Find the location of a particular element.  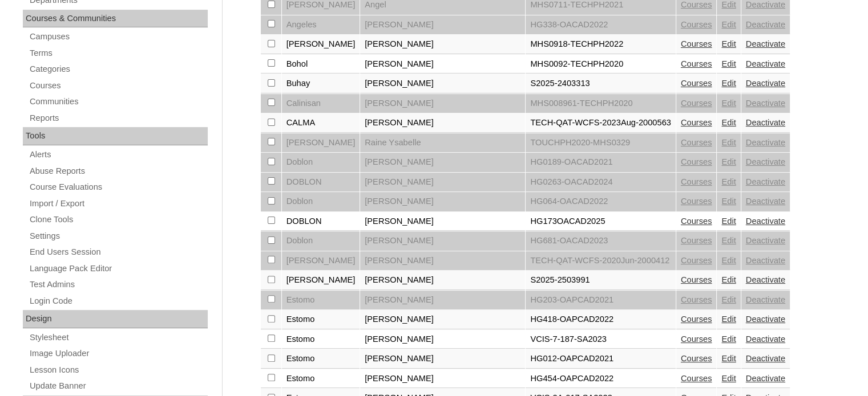

td: TECH-QAT-WCFS-2023Aug-2000563 is located at coordinates (600, 123).